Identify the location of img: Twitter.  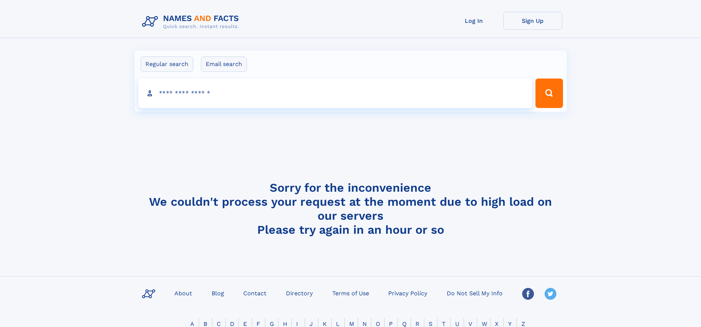
(551, 293).